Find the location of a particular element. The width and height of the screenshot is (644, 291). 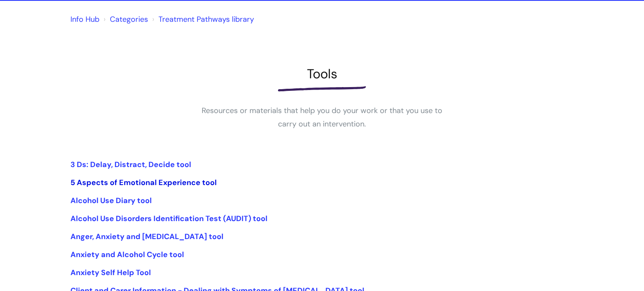

a: Categories is located at coordinates (128, 19).